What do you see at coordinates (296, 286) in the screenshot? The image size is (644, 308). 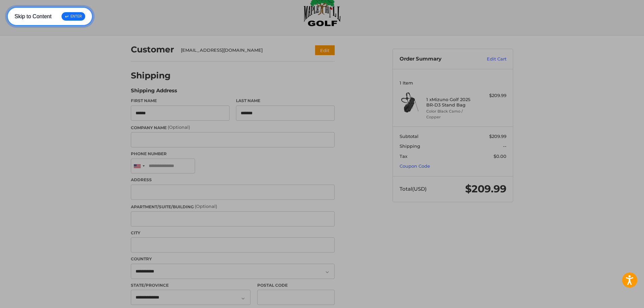 I see `label: Postal Code` at bounding box center [296, 286].